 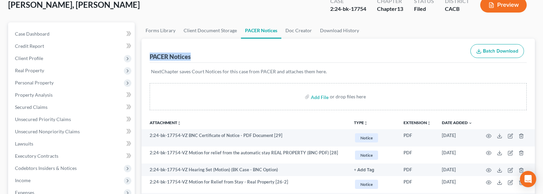 I want to click on a: Extensionunfold_more, so click(x=417, y=123).